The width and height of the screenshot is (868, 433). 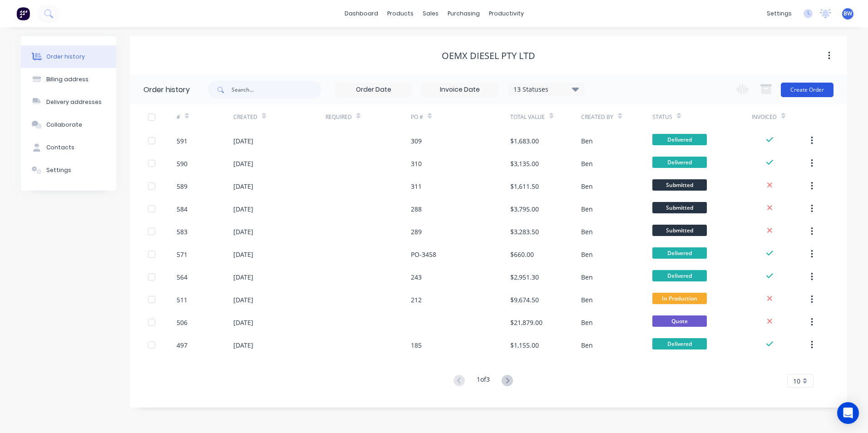 I want to click on div: $3,135.00, so click(x=524, y=163).